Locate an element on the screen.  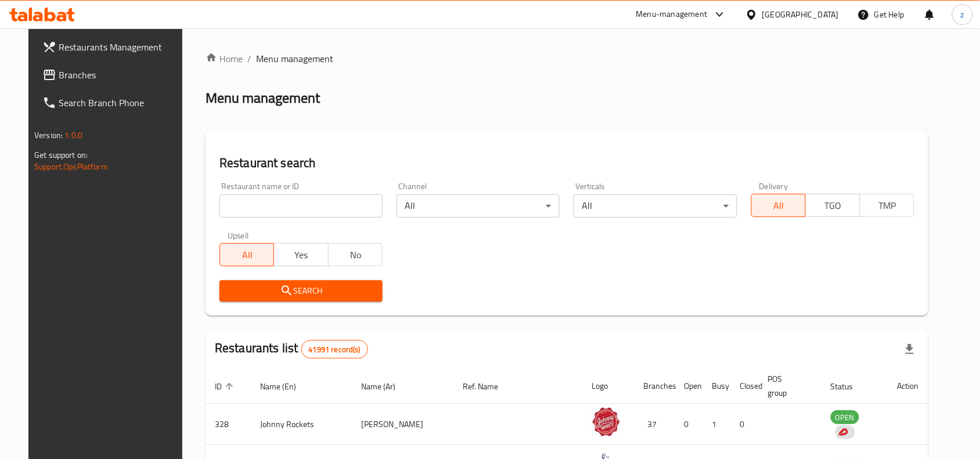
td: 37 is located at coordinates (655, 424).